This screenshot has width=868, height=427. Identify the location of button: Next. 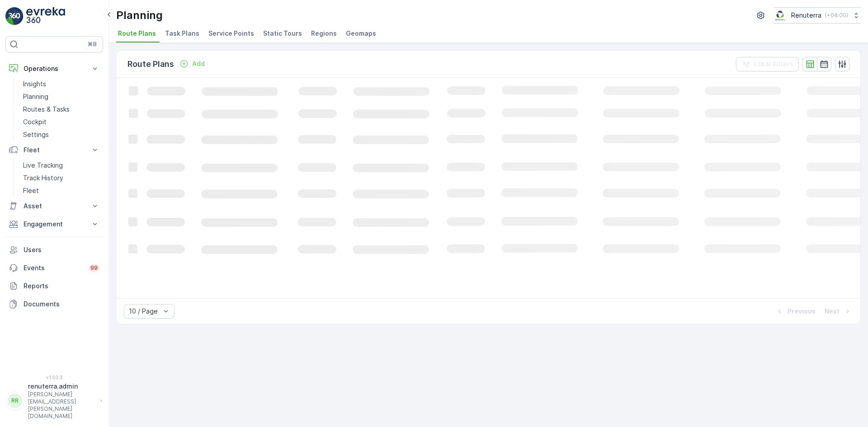
(838, 311).